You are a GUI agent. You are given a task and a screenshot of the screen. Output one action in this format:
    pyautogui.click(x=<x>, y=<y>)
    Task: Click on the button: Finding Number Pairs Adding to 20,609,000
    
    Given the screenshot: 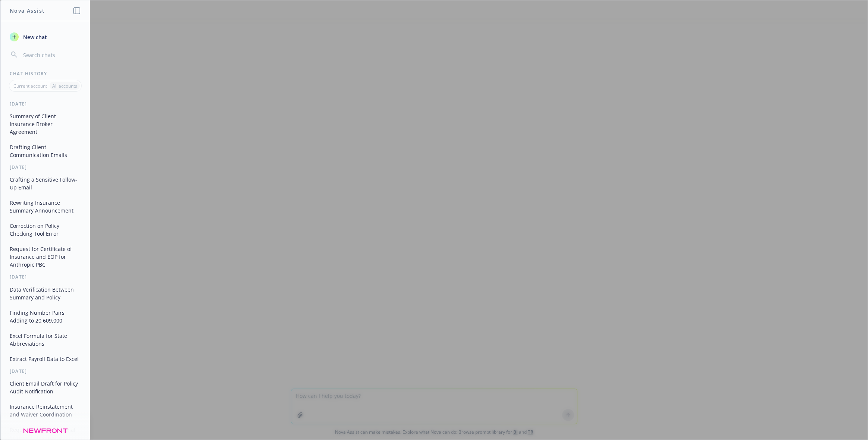 What is the action you would take?
    pyautogui.click(x=45, y=317)
    